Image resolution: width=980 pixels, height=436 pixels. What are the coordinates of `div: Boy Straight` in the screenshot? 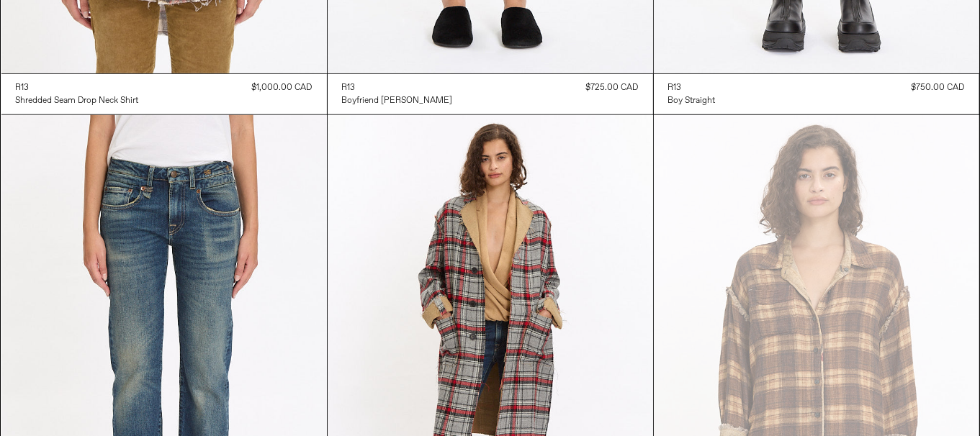 It's located at (692, 101).